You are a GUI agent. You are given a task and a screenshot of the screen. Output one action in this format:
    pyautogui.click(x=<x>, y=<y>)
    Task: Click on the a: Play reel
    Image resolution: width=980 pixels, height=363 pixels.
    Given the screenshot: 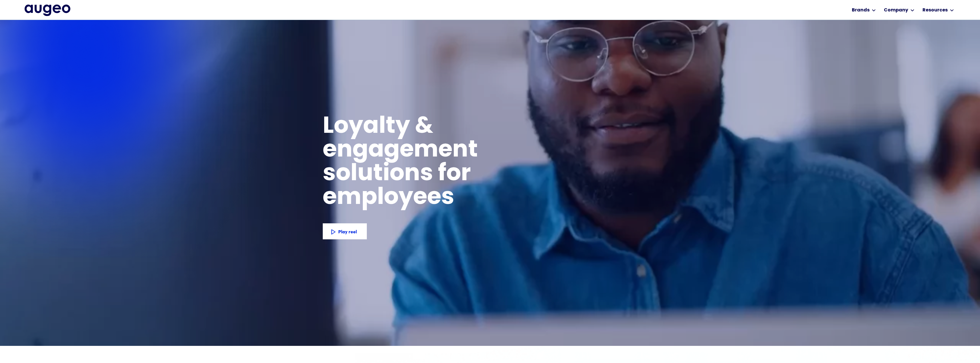 What is the action you would take?
    pyautogui.click(x=344, y=231)
    